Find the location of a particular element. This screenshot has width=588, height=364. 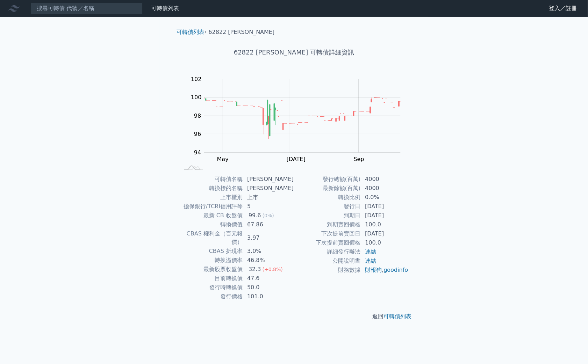

td: 50.0 is located at coordinates (268, 287).